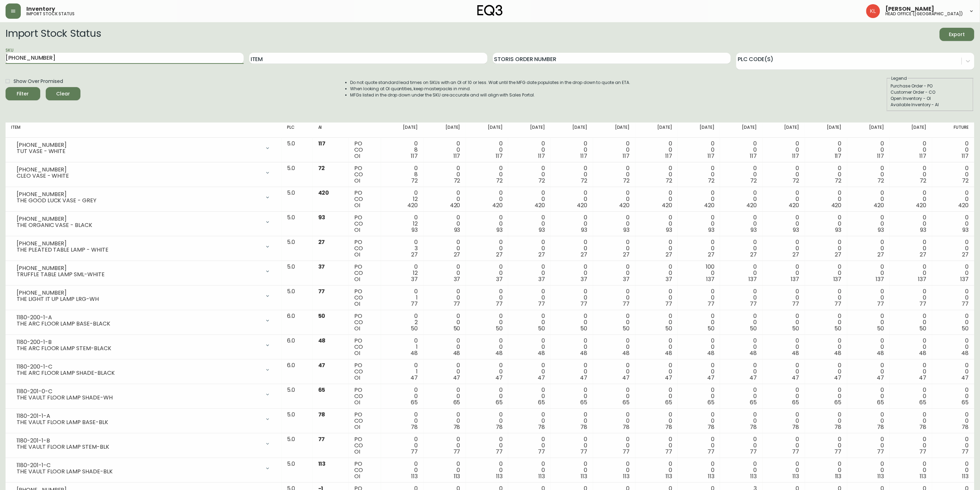 This screenshot has height=490, width=980. I want to click on div: THE ORGANIC VASE - BLACK, so click(139, 225).